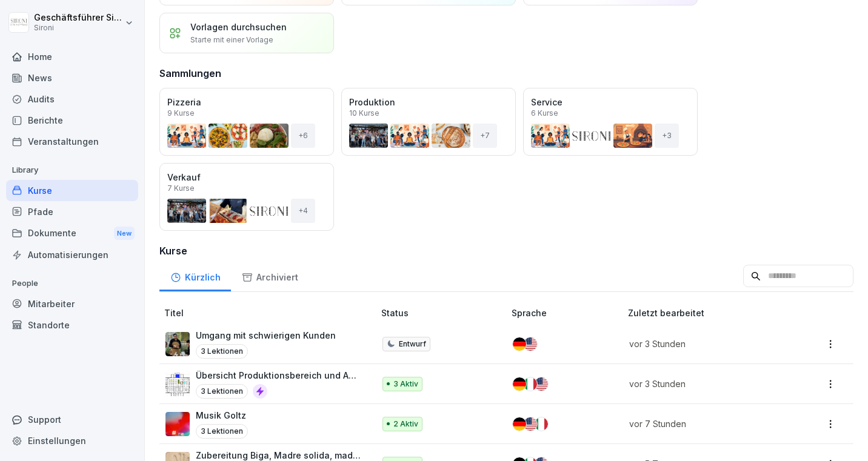 The image size is (868, 461). What do you see at coordinates (72, 120) in the screenshot?
I see `div: Berichte` at bounding box center [72, 120].